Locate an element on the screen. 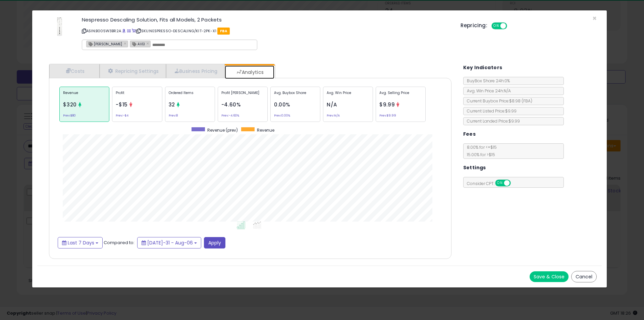  span: $320 is located at coordinates (70, 105).